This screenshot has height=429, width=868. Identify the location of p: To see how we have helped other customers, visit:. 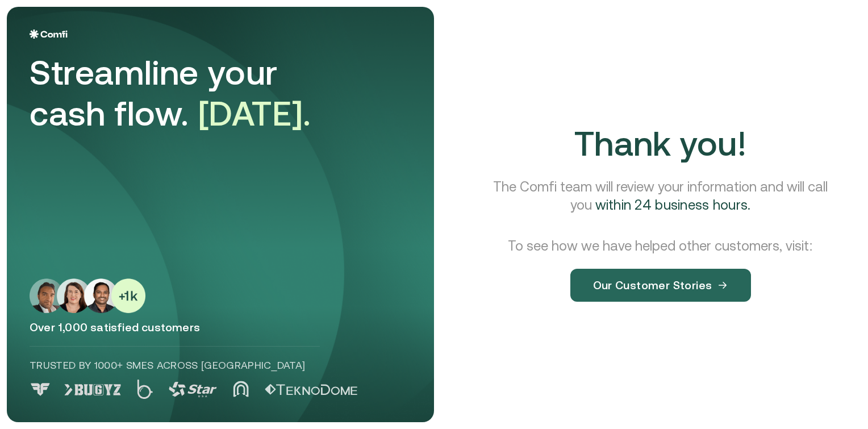
(660, 246).